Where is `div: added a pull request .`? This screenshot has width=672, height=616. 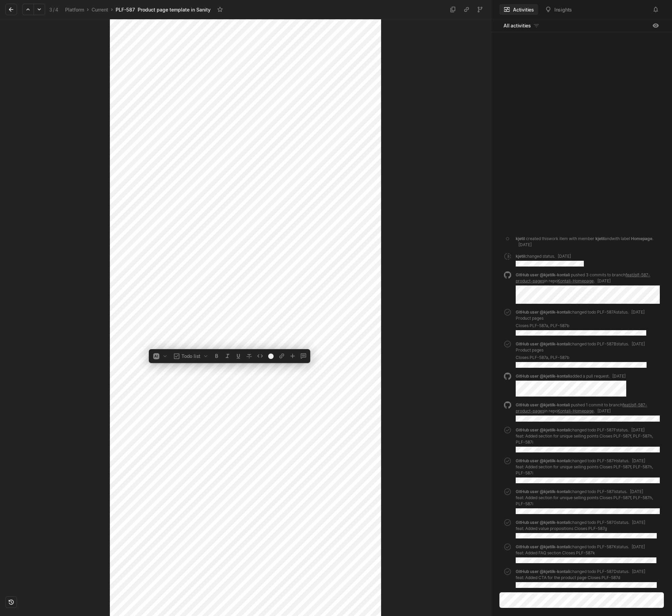
div: added a pull request . is located at coordinates (571, 385).